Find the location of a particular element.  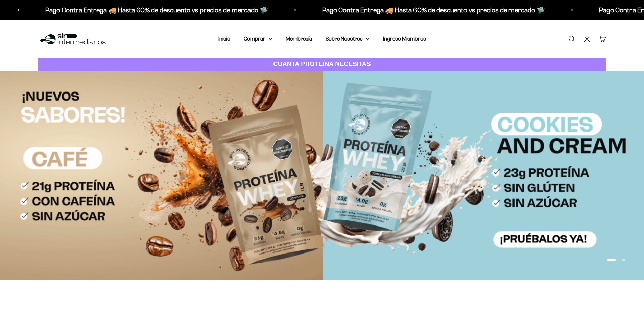

summary: Sobre Nosotros is located at coordinates (348, 39).